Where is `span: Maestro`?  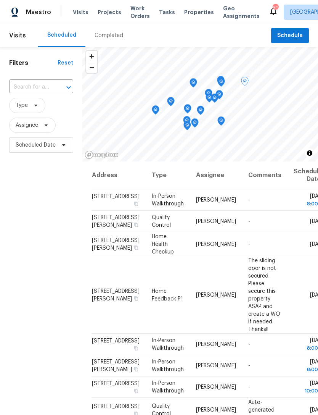
span: Maestro is located at coordinates (39, 12).